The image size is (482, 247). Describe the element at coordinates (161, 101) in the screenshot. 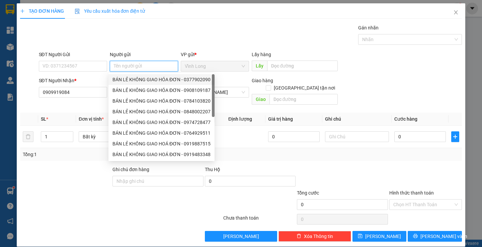

I see `div: BÁN LẺ KHÔNG GIAO HÓA ĐƠN - 0784103820` at that location.